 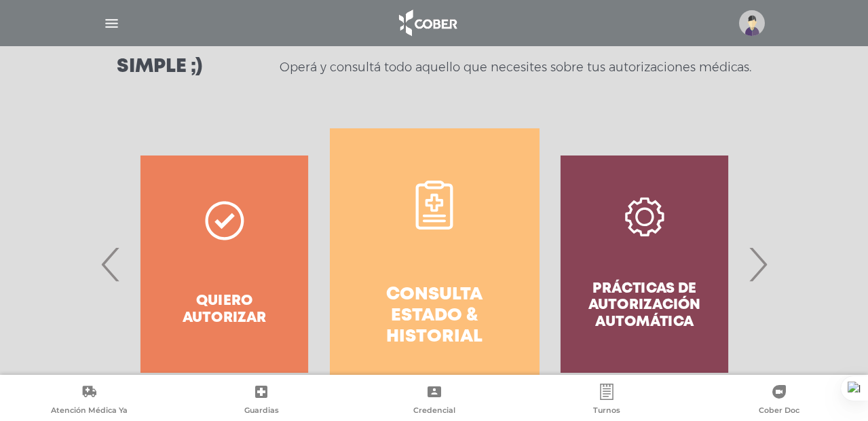 I want to click on h3: Simple ;), so click(x=159, y=67).